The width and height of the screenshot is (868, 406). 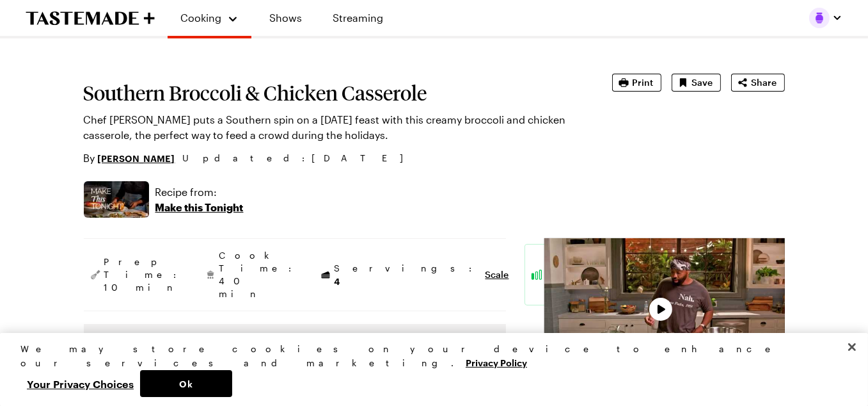 I want to click on div: Privacy, so click(x=429, y=370).